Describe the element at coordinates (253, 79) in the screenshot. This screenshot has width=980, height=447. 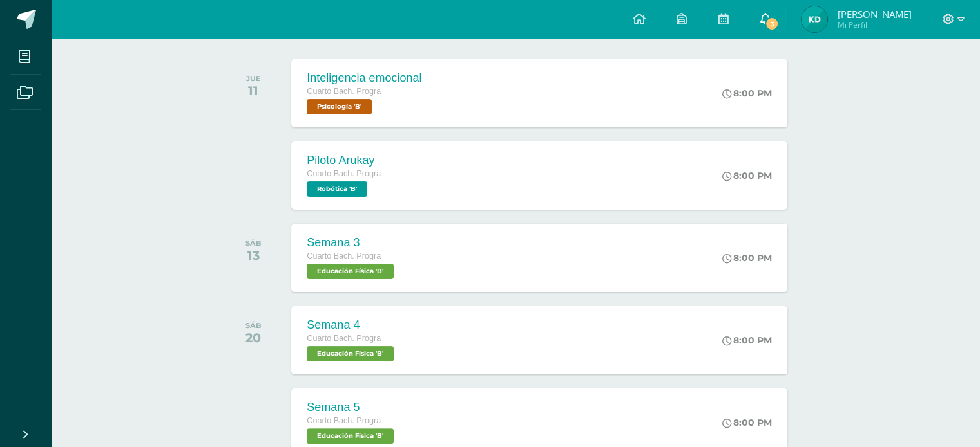
I see `div: JUE` at that location.